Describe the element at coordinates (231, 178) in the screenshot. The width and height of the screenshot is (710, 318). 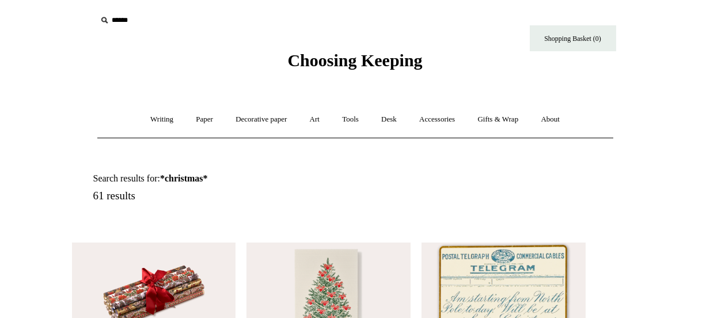
I see `h1: Search results for:` at that location.